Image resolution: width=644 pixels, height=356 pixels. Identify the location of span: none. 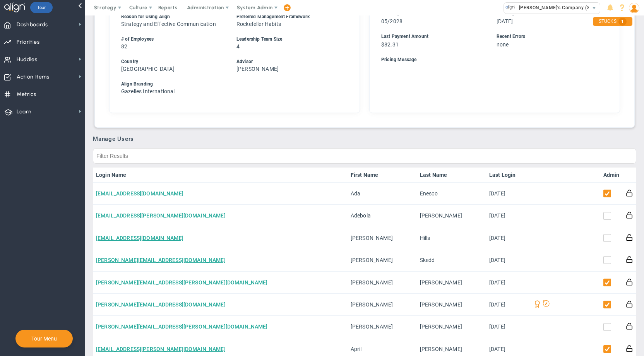
(503, 44).